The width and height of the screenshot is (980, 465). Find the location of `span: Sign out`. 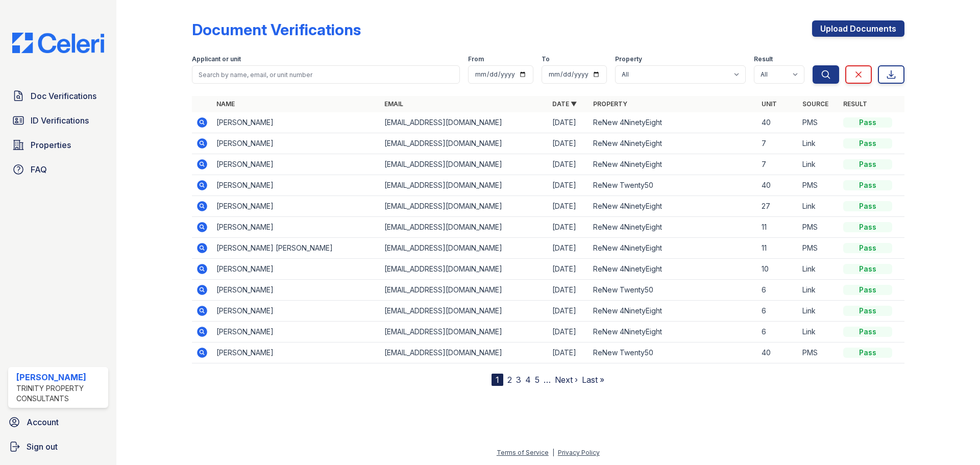

span: Sign out is located at coordinates (41, 447).